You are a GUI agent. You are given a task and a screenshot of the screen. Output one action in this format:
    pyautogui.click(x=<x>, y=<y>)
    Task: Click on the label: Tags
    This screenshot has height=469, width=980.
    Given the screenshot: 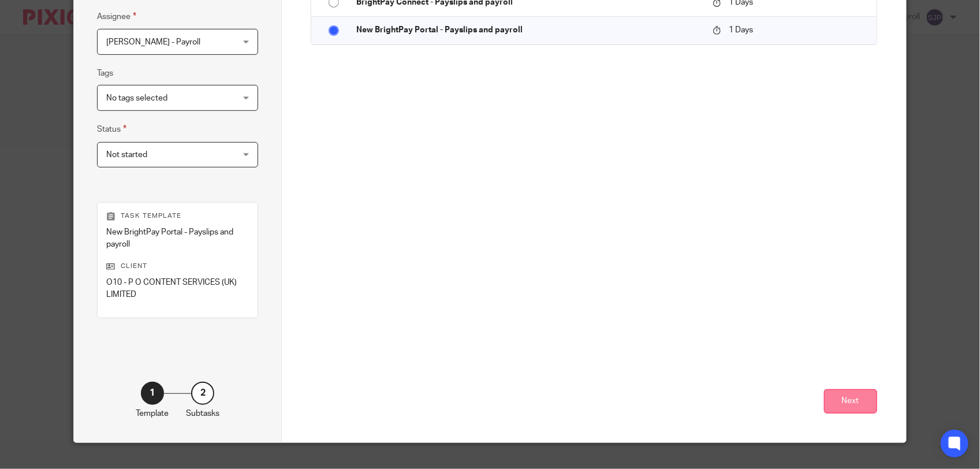 What is the action you would take?
    pyautogui.click(x=105, y=74)
    